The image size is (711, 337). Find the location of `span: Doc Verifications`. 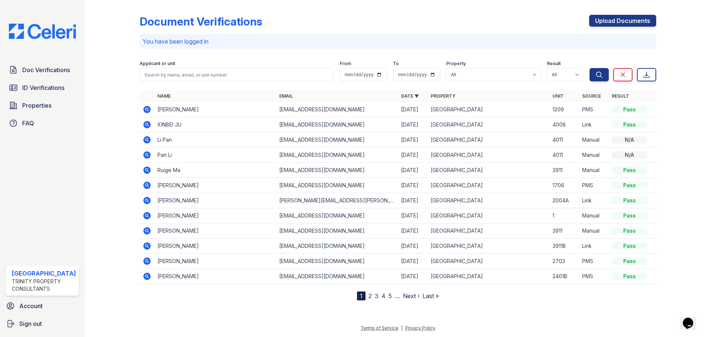

span: Doc Verifications is located at coordinates (46, 70).